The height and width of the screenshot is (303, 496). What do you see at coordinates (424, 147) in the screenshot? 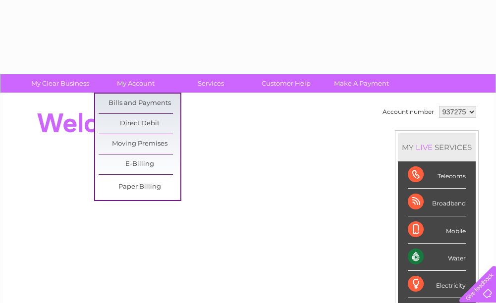
I see `div: LIVE` at bounding box center [424, 147].